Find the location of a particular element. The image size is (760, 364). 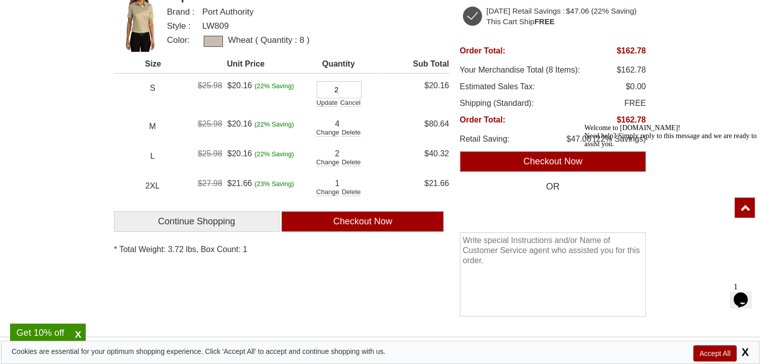

li: This Cart Ship is located at coordinates (562, 22).